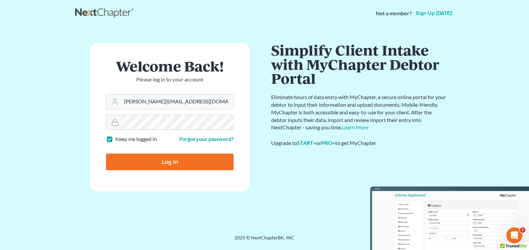 This screenshot has height=250, width=529. What do you see at coordinates (329, 143) in the screenshot?
I see `a: PRO+` at bounding box center [329, 143].